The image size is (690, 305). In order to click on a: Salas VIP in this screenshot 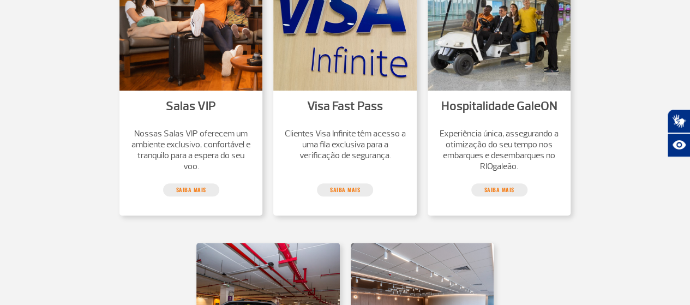, I will do `click(191, 106)`.